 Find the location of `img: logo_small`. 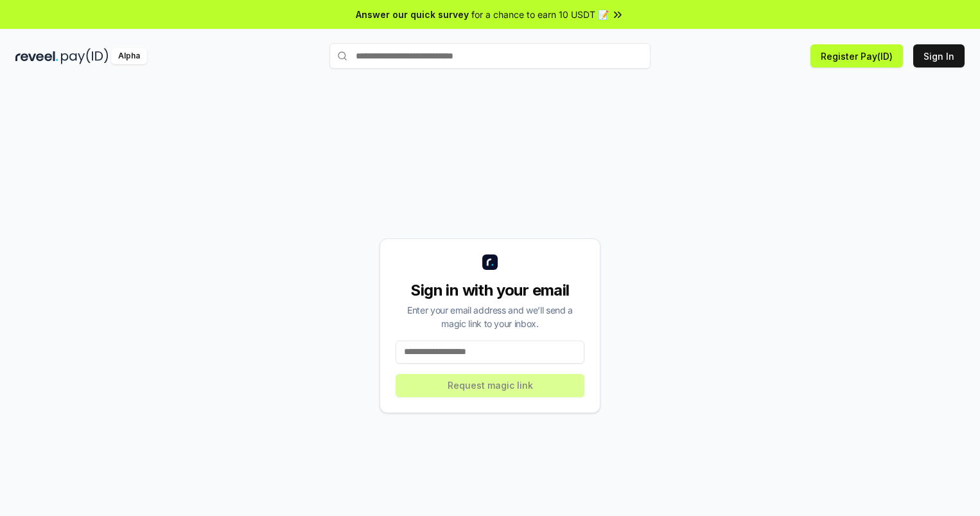

img: logo_small is located at coordinates (490, 262).